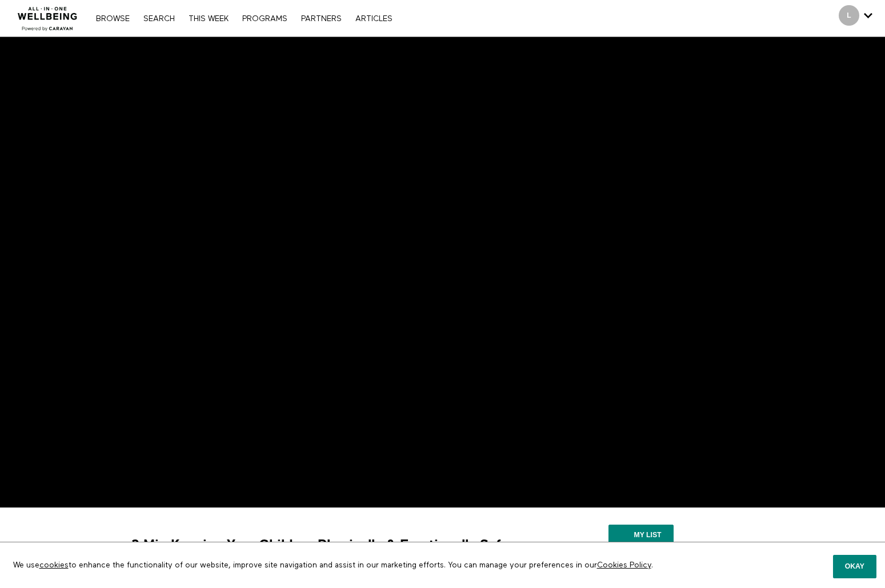 The width and height of the screenshot is (885, 588). Describe the element at coordinates (159, 19) in the screenshot. I see `a: Search` at that location.